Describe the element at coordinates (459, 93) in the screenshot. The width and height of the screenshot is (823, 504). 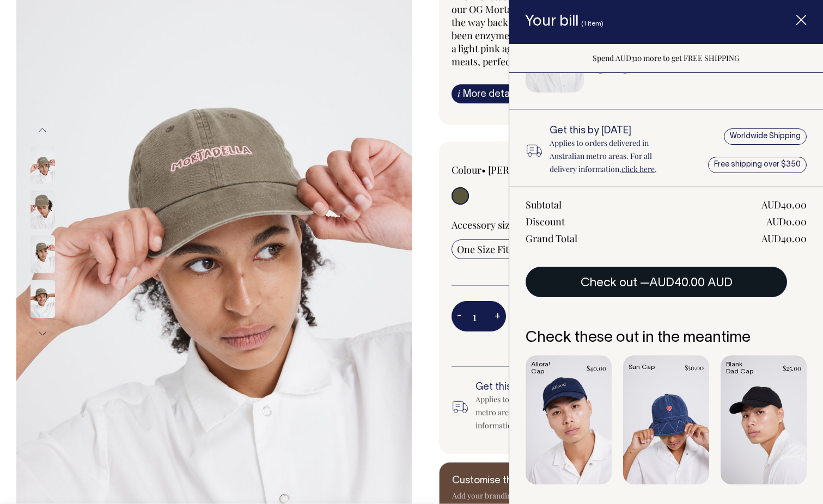
I see `span: i` at that location.